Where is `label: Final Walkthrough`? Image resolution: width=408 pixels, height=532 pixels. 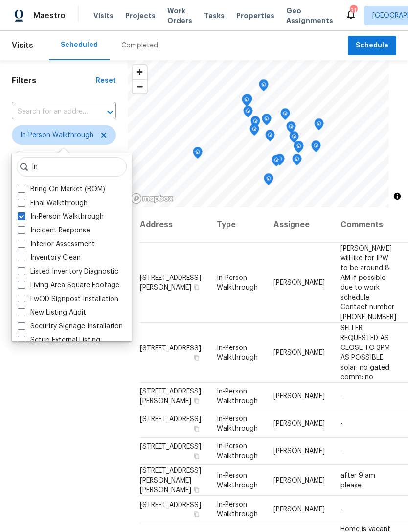
label: Final Walkthrough is located at coordinates (53, 203).